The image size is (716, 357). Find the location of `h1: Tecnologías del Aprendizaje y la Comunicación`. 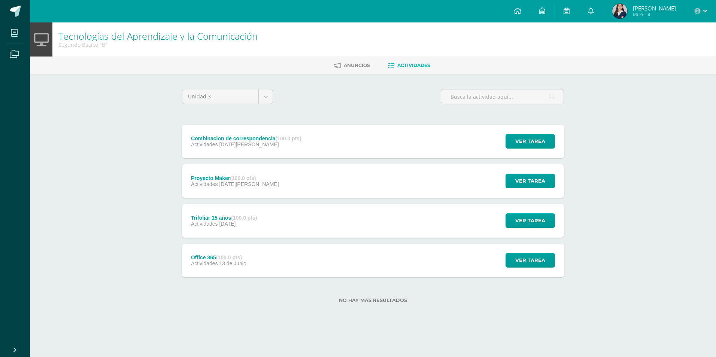

h1: Tecnologías del Aprendizaje y la Comunicación is located at coordinates (158, 36).